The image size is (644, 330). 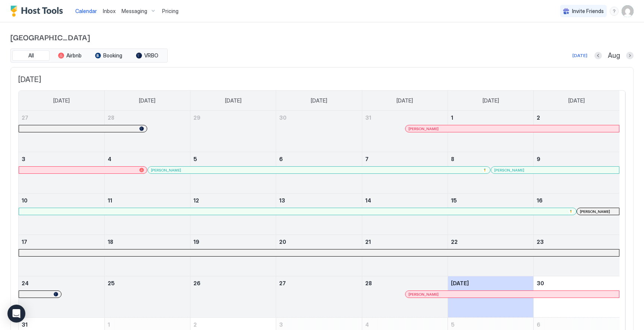 What do you see at coordinates (576, 255) in the screenshot?
I see `td: August 23, 2025` at bounding box center [576, 255].